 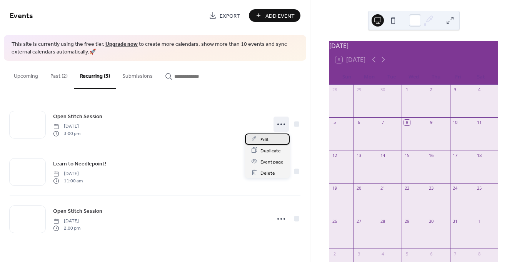 What do you see at coordinates (359, 155) in the screenshot?
I see `div: 13` at bounding box center [359, 155].